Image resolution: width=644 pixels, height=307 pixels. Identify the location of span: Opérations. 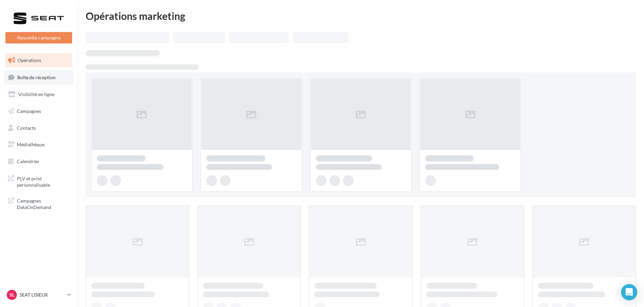
(29, 60).